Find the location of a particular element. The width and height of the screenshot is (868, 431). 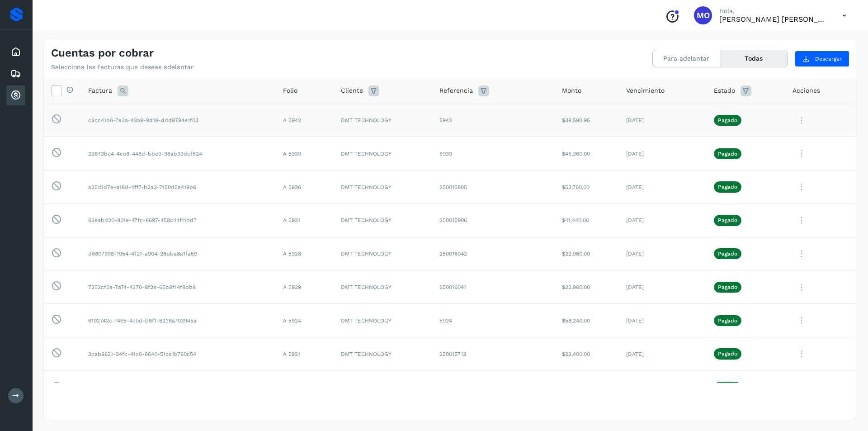

td: aa85594f-bcbd-446b-b7a4-9a742b7e97a5 is located at coordinates (178, 387).